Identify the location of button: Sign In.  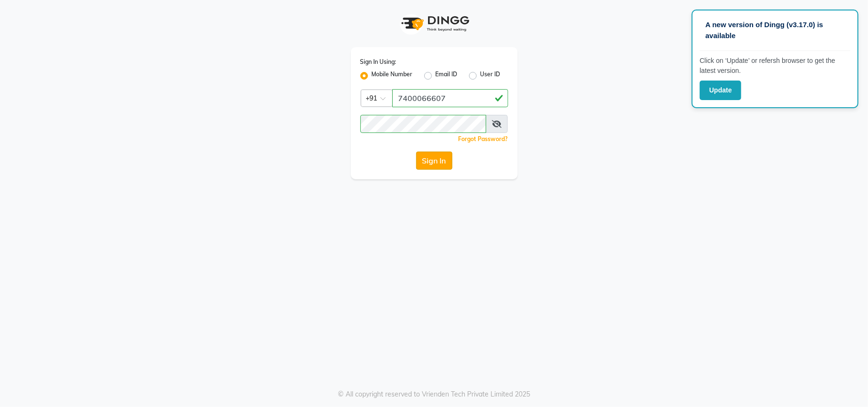
(434, 160).